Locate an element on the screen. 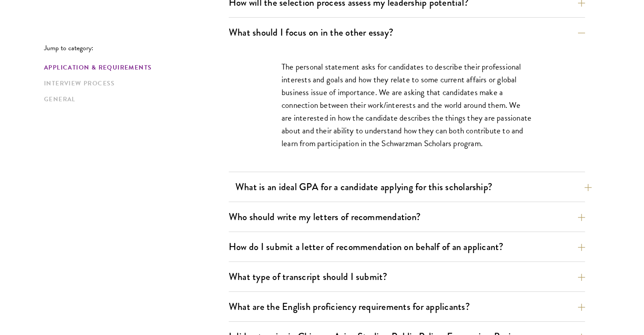 The width and height of the screenshot is (644, 335). button: What type of transcript should I submit? is located at coordinates (407, 276).